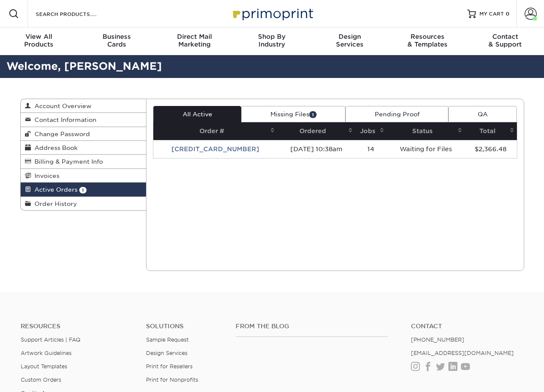 This screenshot has height=392, width=544. I want to click on input: SEARCH PRODUCTS....., so click(77, 14).